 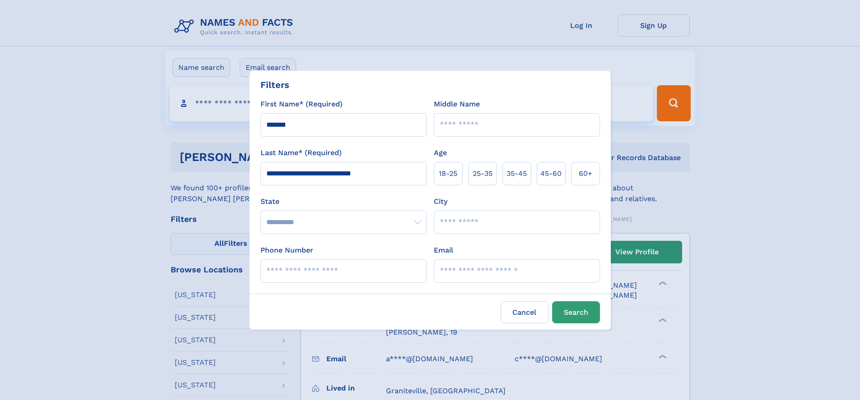 I want to click on div: Filters, so click(x=275, y=85).